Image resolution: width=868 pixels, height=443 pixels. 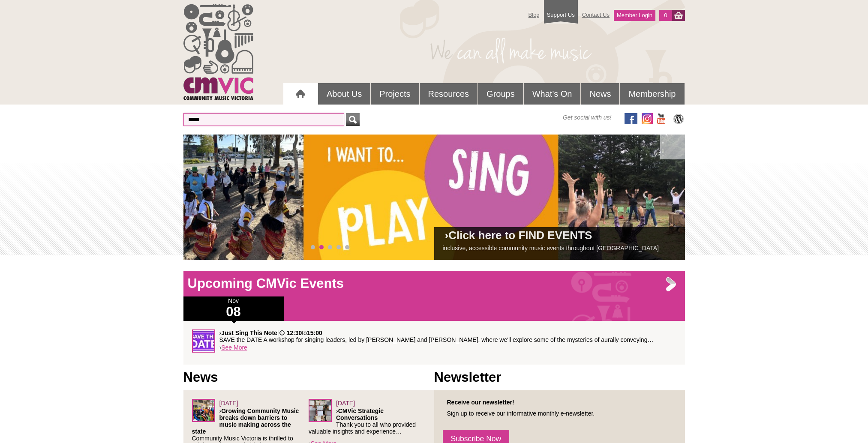 I want to click on strong: 12:30, so click(x=294, y=332).